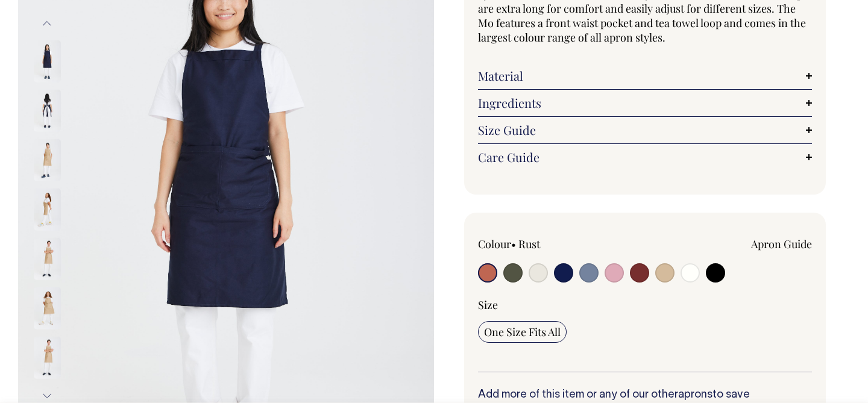 This screenshot has width=868, height=403. I want to click on a: Care Guide, so click(645, 158).